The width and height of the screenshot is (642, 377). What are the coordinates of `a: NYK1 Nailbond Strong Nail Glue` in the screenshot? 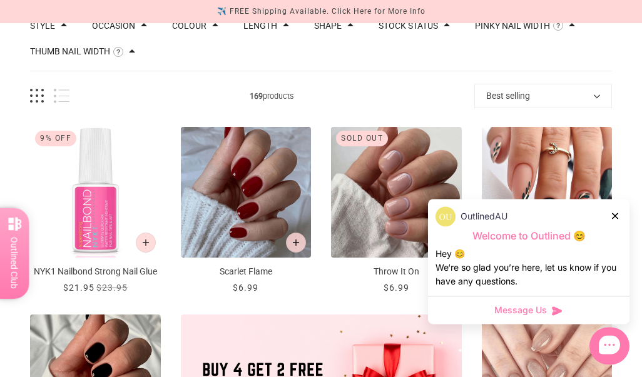 It's located at (95, 211).